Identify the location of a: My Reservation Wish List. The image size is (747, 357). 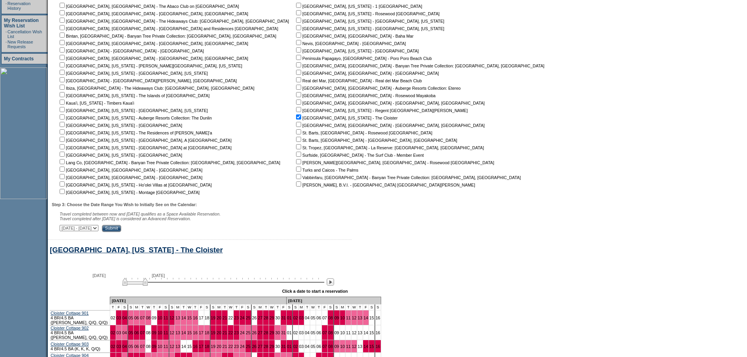
(21, 23).